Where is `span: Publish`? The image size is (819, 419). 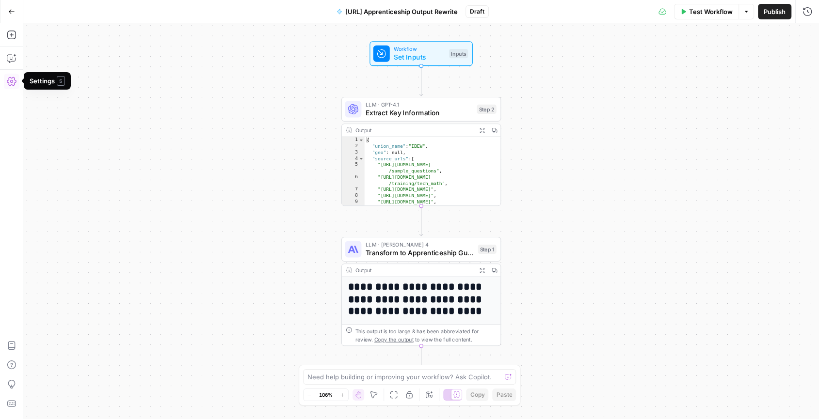 span: Publish is located at coordinates (774, 12).